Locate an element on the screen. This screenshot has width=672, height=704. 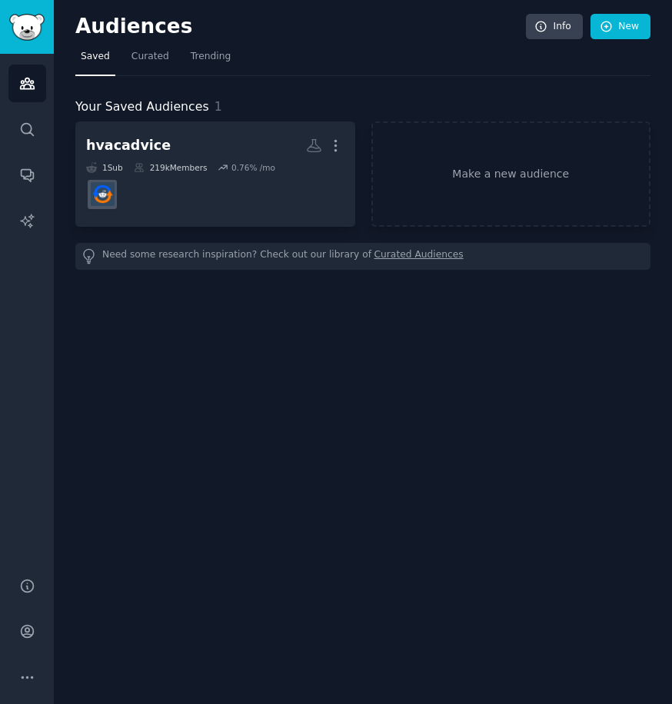
a: Saved is located at coordinates (95, 60).